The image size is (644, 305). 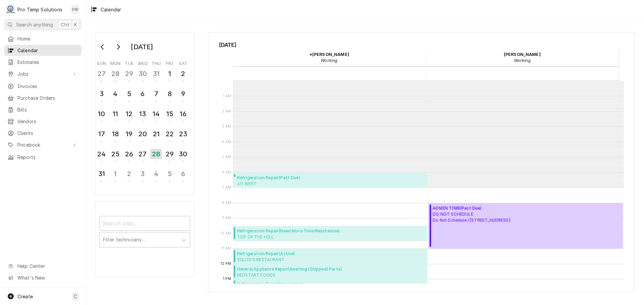 I want to click on div: 14, so click(x=156, y=114).